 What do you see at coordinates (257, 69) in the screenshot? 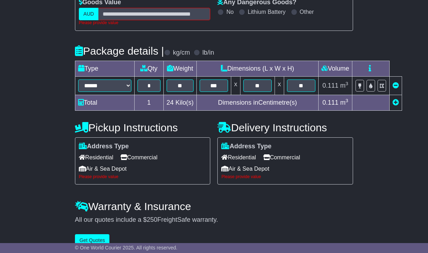
I see `td: Dimensions (L x W x H)` at bounding box center [257, 69].